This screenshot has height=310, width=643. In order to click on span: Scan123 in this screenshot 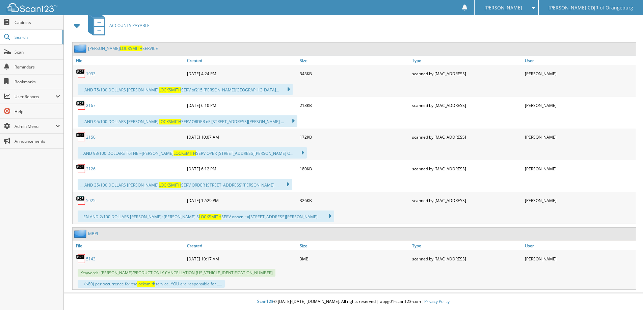, I will do `click(265, 301)`.